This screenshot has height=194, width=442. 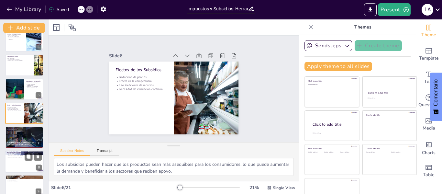 I want to click on p: Influencia en el comportamiento del consumidor., so click(x=16, y=38).